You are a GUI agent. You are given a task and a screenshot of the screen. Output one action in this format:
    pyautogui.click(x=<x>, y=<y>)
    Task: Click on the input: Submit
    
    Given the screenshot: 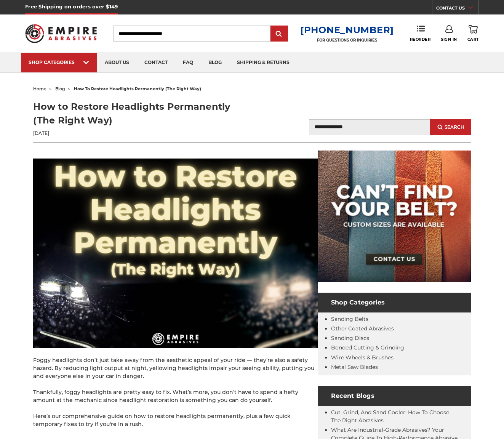 What is the action you would take?
    pyautogui.click(x=279, y=34)
    